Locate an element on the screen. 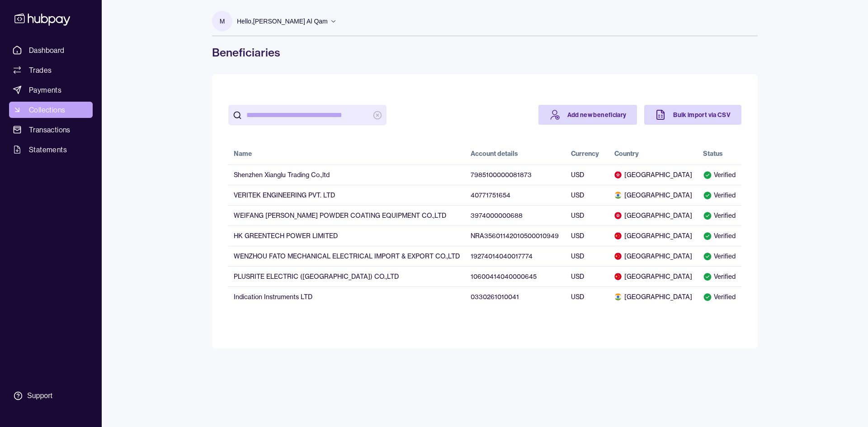  a: Dashboard is located at coordinates (51, 50).